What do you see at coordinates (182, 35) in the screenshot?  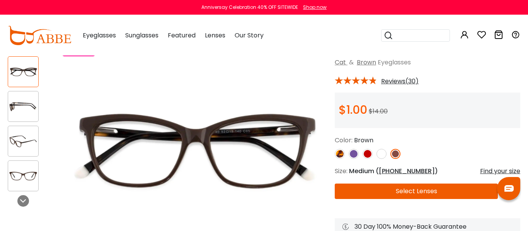 I see `span: Featured` at bounding box center [182, 35].